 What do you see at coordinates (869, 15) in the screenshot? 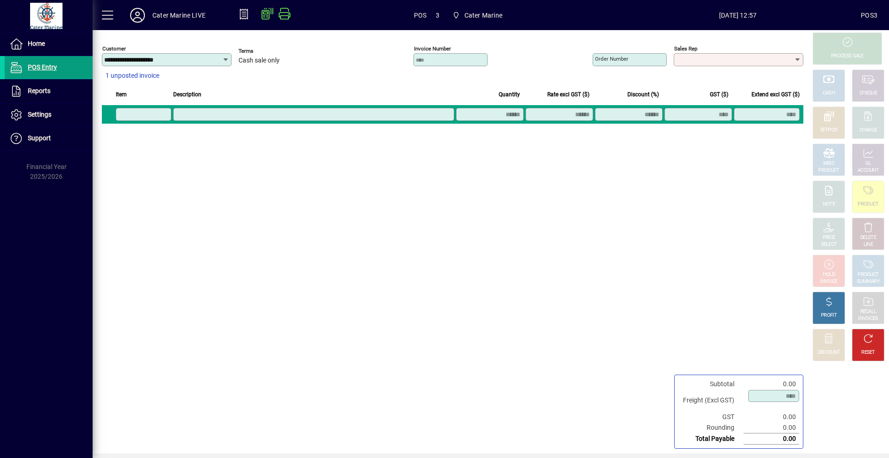
I see `div: POS3` at bounding box center [869, 15].